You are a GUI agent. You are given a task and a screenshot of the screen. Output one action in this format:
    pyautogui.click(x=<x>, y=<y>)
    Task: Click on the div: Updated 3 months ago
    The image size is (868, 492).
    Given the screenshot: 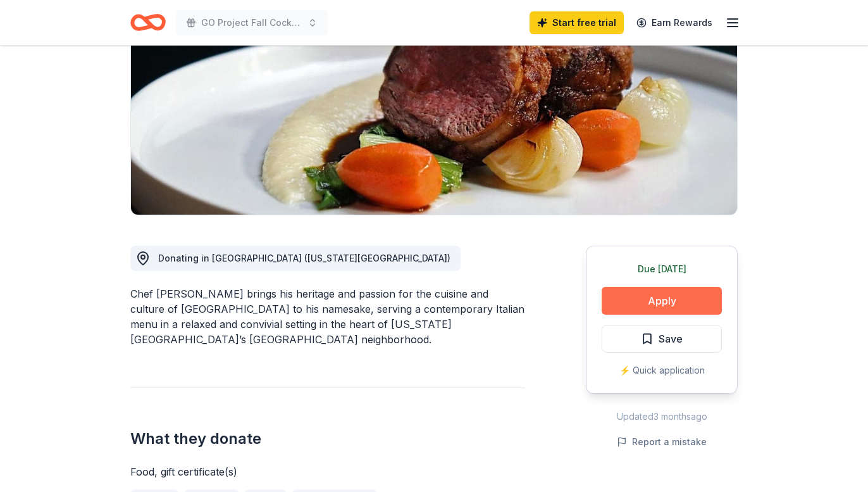 What is the action you would take?
    pyautogui.click(x=662, y=417)
    